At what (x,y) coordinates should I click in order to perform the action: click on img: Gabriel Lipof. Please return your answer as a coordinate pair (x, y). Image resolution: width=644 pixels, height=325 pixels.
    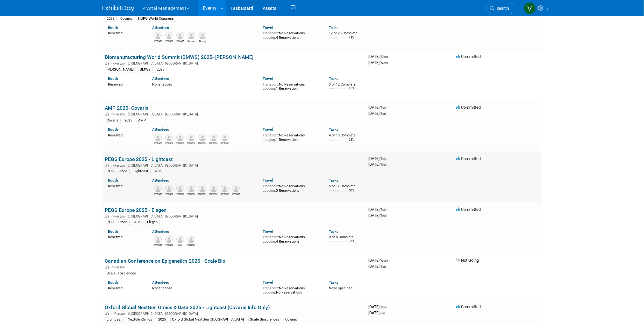
    Looking at the image, I should click on (180, 138).